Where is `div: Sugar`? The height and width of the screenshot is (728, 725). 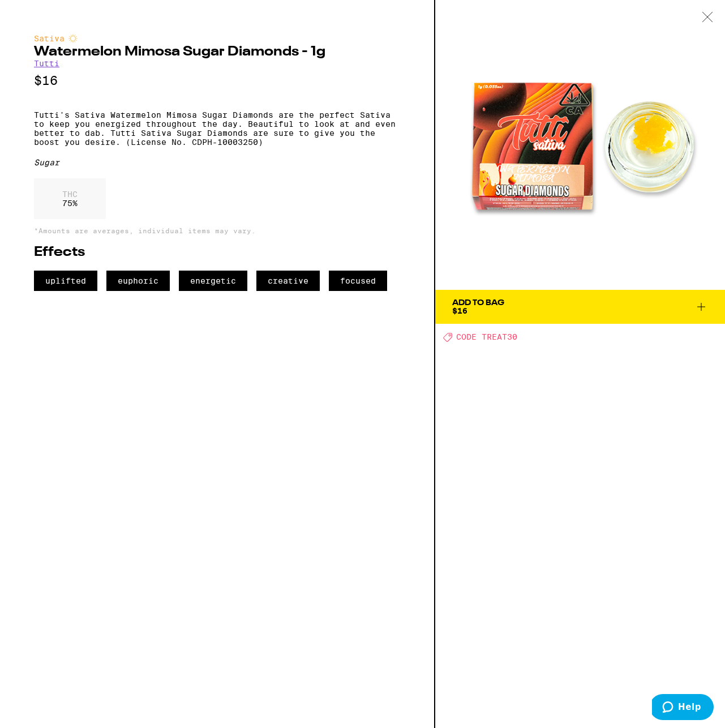 div: Sugar is located at coordinates (217, 162).